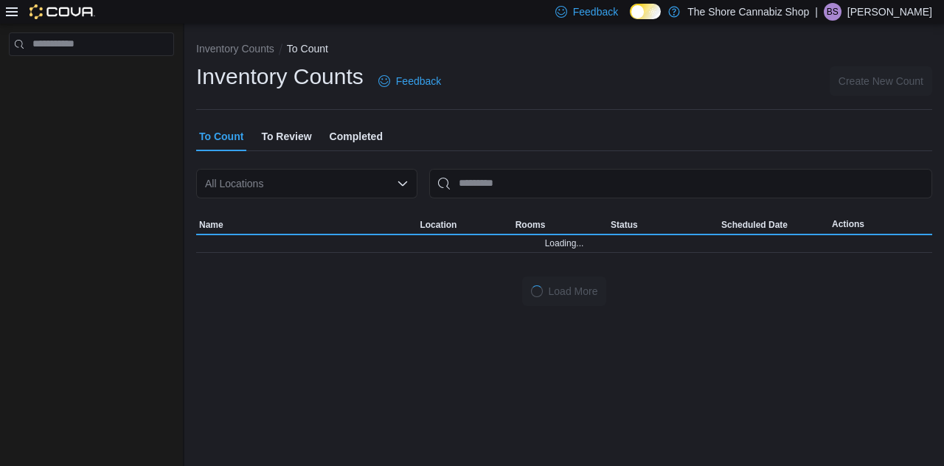  Describe the element at coordinates (645, 11) in the screenshot. I see `input: Dark Mode` at that location.